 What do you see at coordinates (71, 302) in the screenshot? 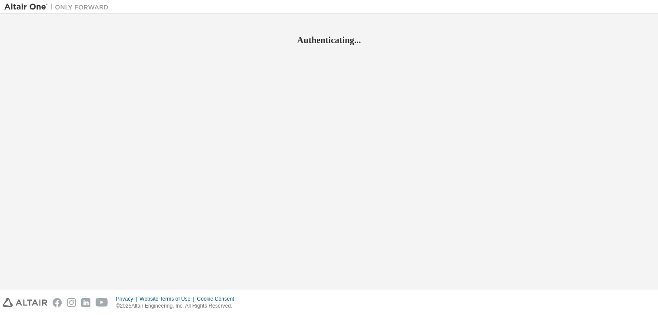
I see `img: instagram.svg` at bounding box center [71, 302].